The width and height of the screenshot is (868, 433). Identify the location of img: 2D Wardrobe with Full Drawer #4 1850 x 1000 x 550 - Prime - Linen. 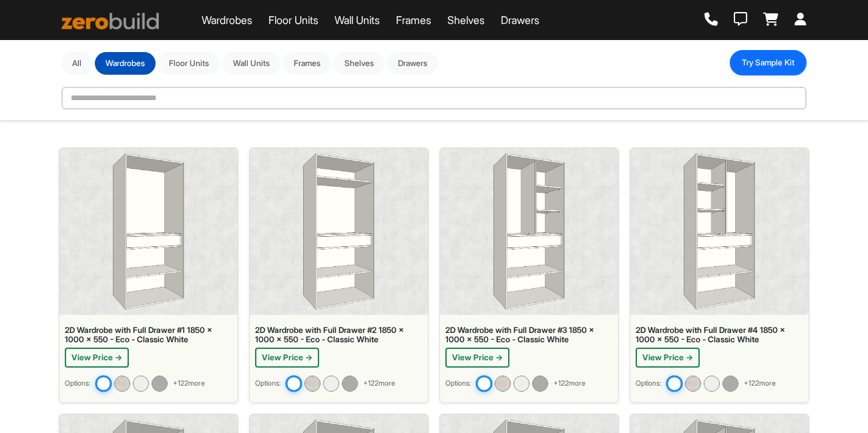
(693, 384).